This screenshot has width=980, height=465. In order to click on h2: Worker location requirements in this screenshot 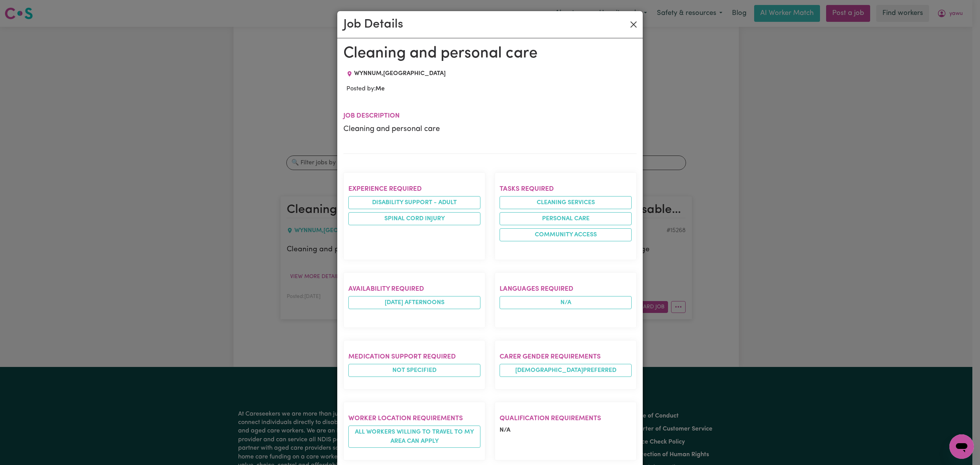, I will do `click(414, 418)`.